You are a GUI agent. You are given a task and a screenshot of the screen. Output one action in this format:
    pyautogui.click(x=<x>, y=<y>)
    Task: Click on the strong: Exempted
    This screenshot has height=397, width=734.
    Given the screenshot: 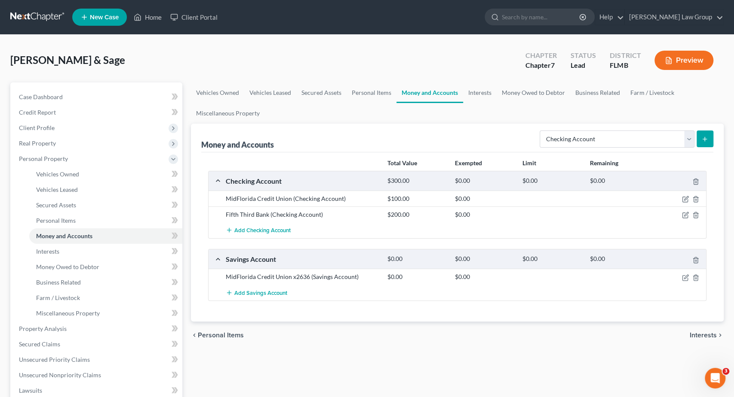 What is the action you would take?
    pyautogui.click(x=468, y=163)
    